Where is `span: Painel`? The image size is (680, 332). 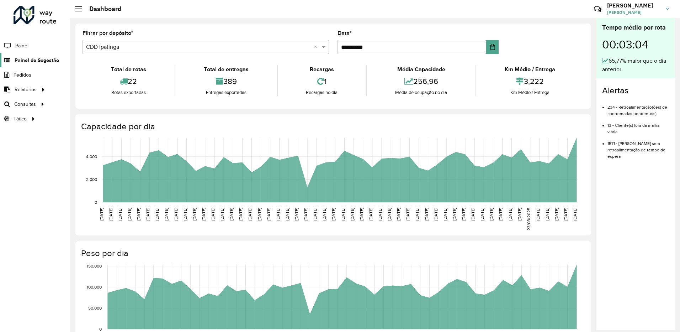 span: Painel is located at coordinates (22, 46).